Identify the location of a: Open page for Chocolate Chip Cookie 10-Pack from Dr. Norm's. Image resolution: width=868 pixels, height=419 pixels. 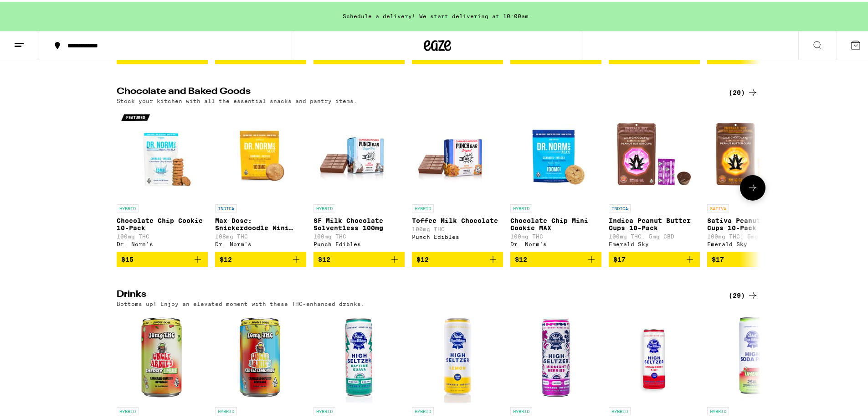
(162, 178).